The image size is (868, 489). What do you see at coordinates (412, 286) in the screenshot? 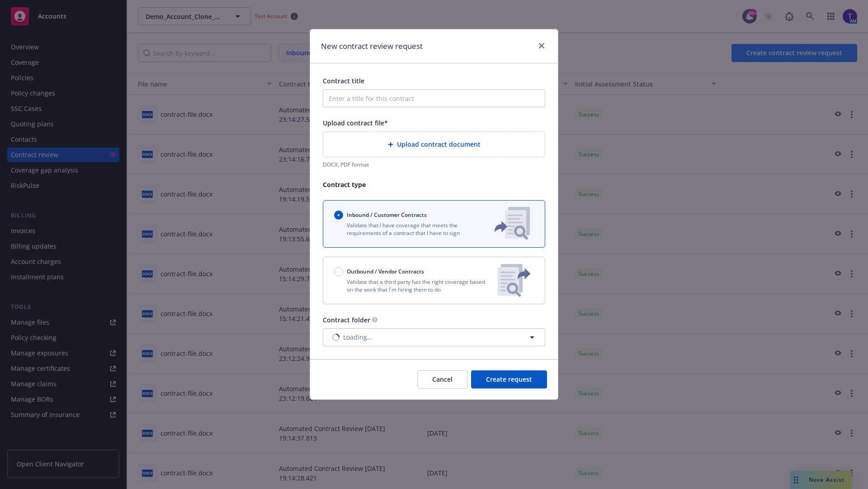
I see `p: Validate that a third party has the right coverage based on the work that I'm hiring them to do` at bounding box center [412, 286].